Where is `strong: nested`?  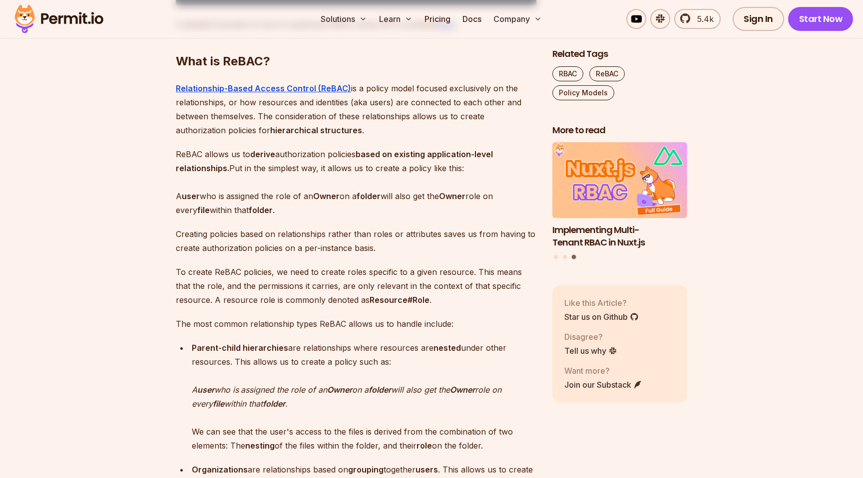 strong: nested is located at coordinates (447, 348).